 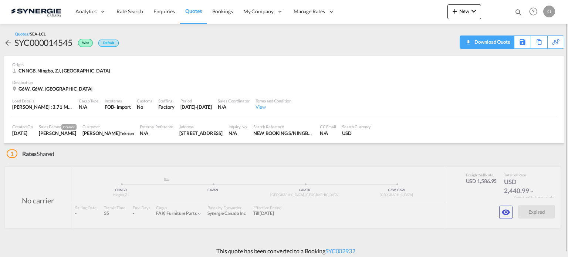 I want to click on div: icon-magnify, so click(x=518, y=14).